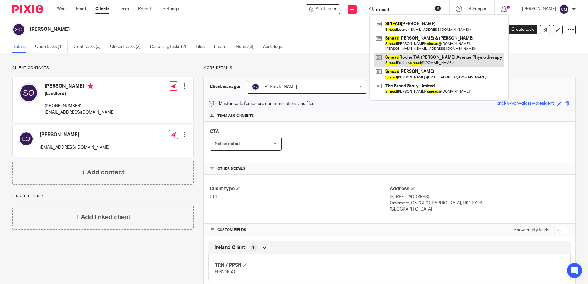 This screenshot has height=284, width=588. What do you see at coordinates (146, 9) in the screenshot?
I see `a: Reports` at bounding box center [146, 9].